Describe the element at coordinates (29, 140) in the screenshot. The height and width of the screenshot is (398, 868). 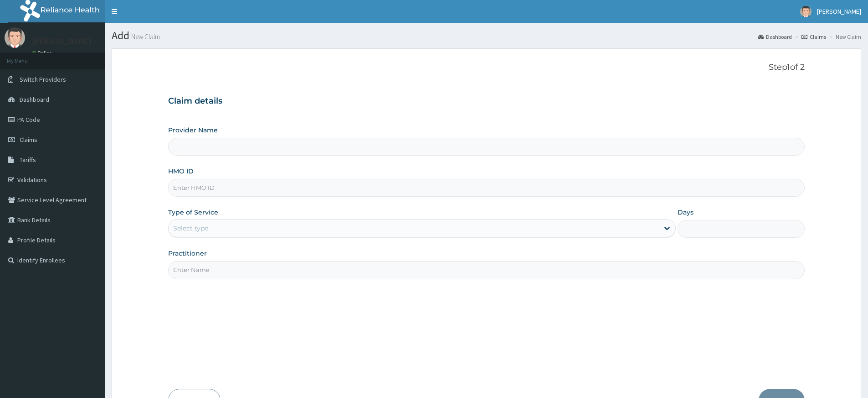
I see `span: Claims` at that location.